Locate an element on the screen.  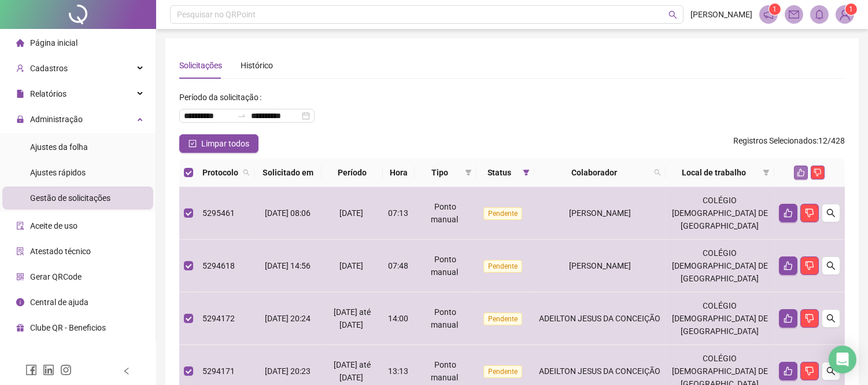
span: Gestão de solicitações is located at coordinates (70, 198).